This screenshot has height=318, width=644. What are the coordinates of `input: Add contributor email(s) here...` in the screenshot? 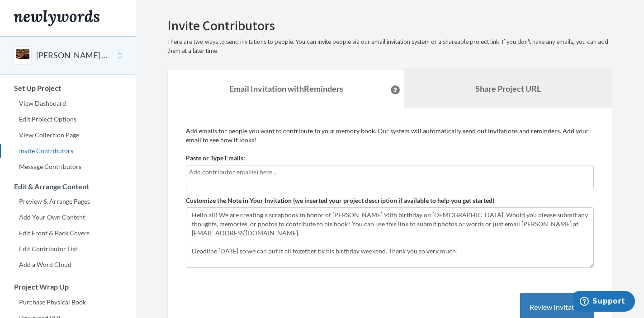 It's located at (390, 172).